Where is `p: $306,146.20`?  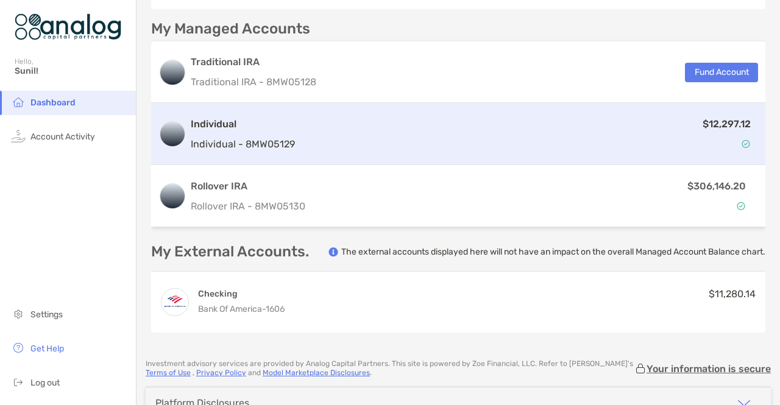 p: $306,146.20 is located at coordinates (716, 186).